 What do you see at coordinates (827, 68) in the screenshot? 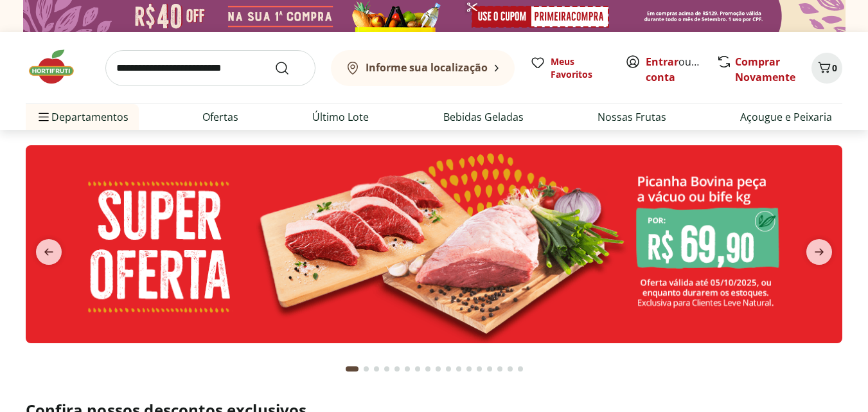
I see `button: Carrinho` at bounding box center [827, 68].